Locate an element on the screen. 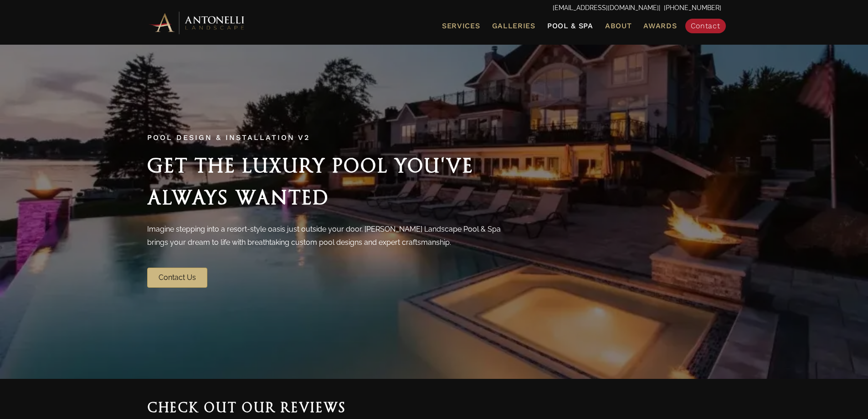 This screenshot has width=868, height=419. img: Antonelli Horizontal Logo is located at coordinates (197, 22).